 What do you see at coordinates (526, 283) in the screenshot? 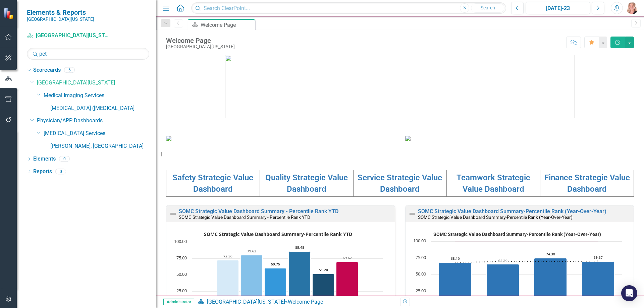
I see `g: Percentile Rank, series 1 of 3. Bar series with 4 bars.` at bounding box center [526, 283].